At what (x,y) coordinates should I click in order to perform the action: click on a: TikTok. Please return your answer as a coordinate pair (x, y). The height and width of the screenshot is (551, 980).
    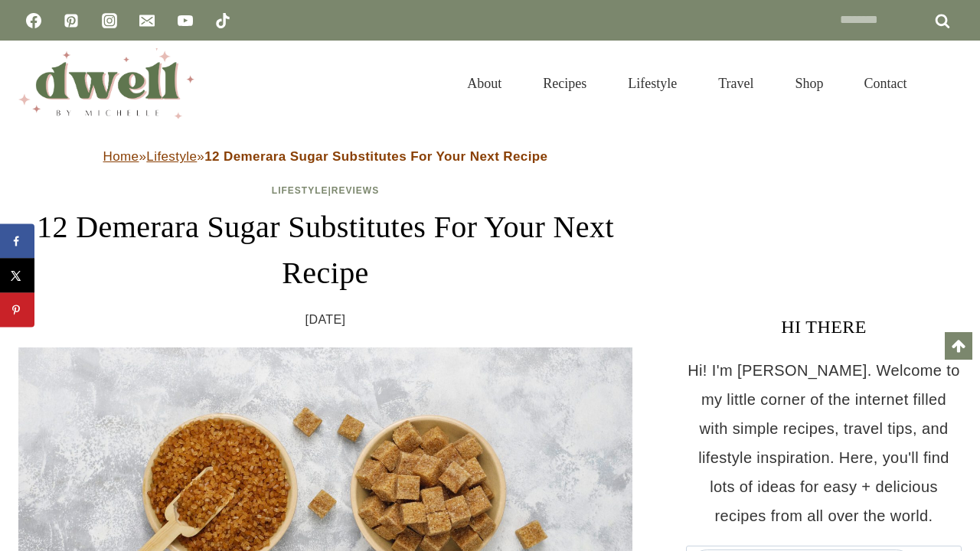
    Looking at the image, I should click on (223, 21).